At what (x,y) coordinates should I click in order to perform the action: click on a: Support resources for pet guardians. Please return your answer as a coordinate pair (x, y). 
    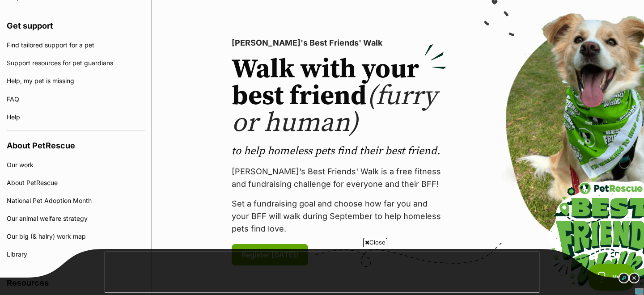
    Looking at the image, I should click on (75, 63).